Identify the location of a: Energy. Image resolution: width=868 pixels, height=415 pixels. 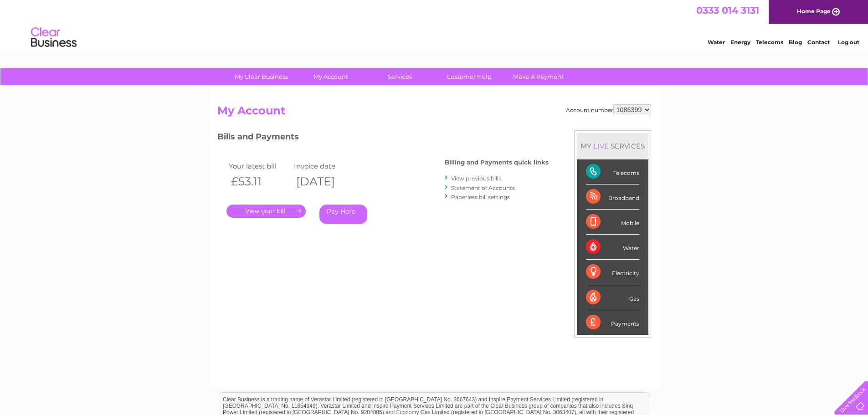
(740, 42).